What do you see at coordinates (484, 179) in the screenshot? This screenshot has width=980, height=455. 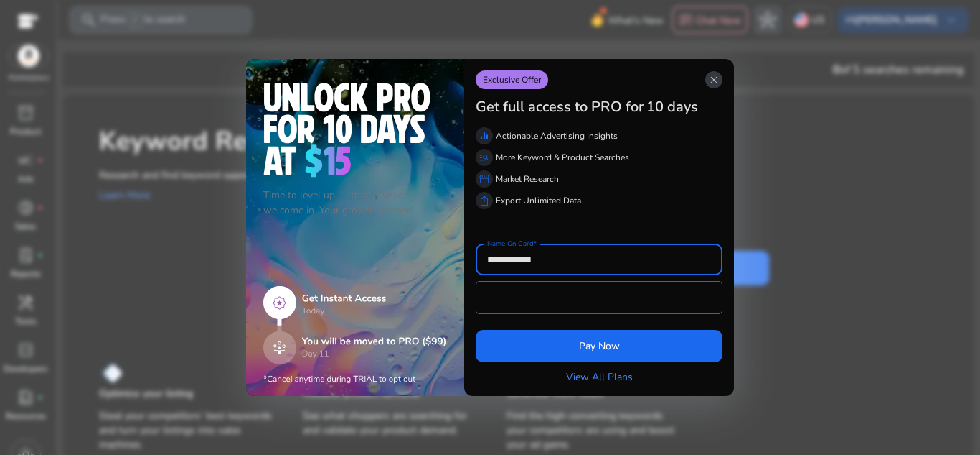 I see `span: storefront` at bounding box center [484, 179].